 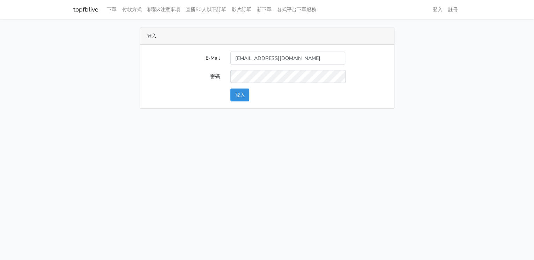 I want to click on a: 影片訂單, so click(x=242, y=9).